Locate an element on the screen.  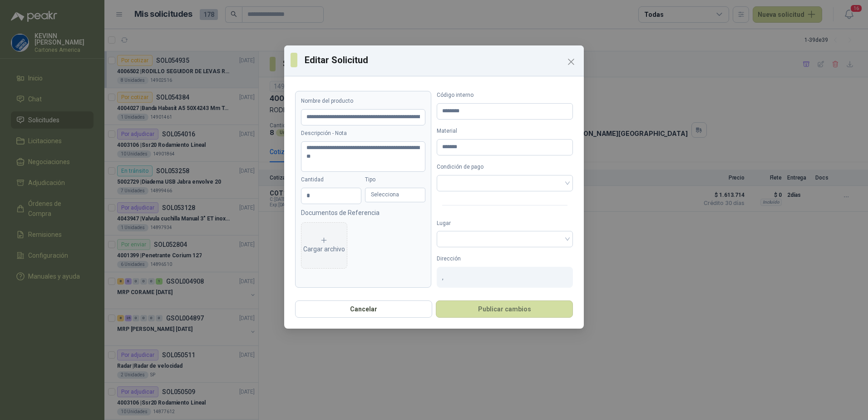
label: Lugar is located at coordinates (505, 223).